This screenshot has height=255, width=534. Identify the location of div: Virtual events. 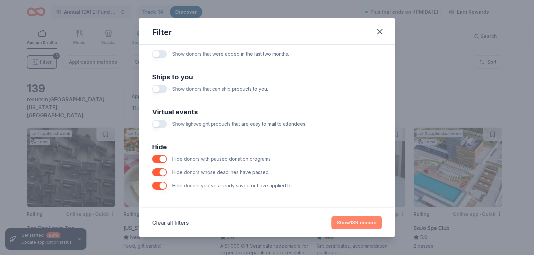
(267, 112).